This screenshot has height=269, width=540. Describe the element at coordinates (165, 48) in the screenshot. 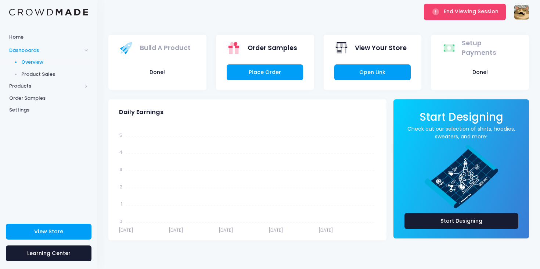

I see `span: Build A Product` at that location.